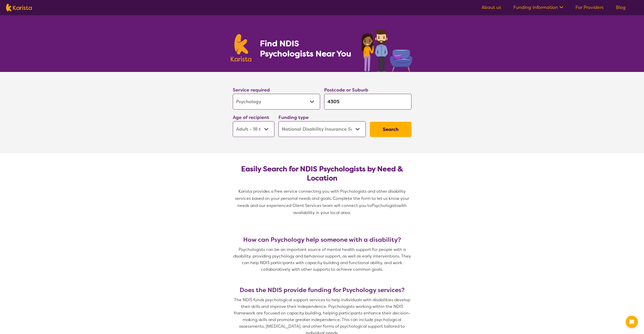 Image resolution: width=644 pixels, height=334 pixels. I want to click on h2: Easily Search for NDIS Psychologists by Need & Location, so click(322, 174).